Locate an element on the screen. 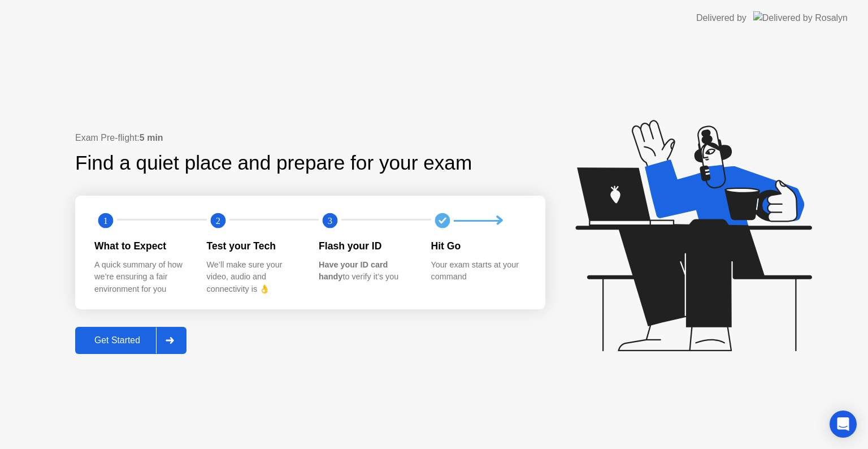  div: Exam Pre-flight: is located at coordinates (310, 138).